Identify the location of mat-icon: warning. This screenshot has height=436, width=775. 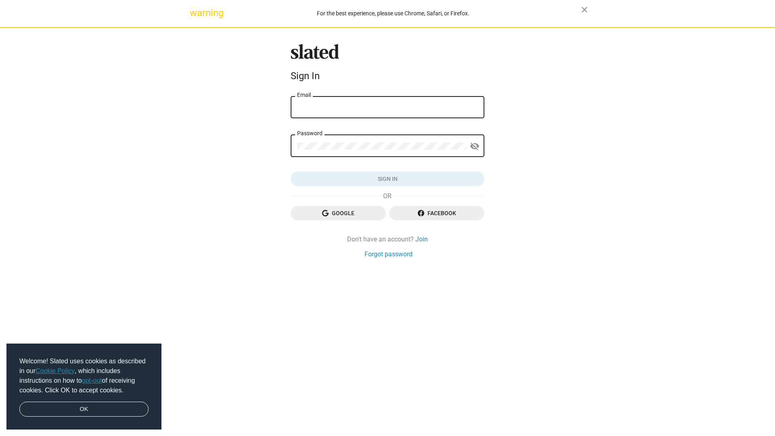
(195, 13).